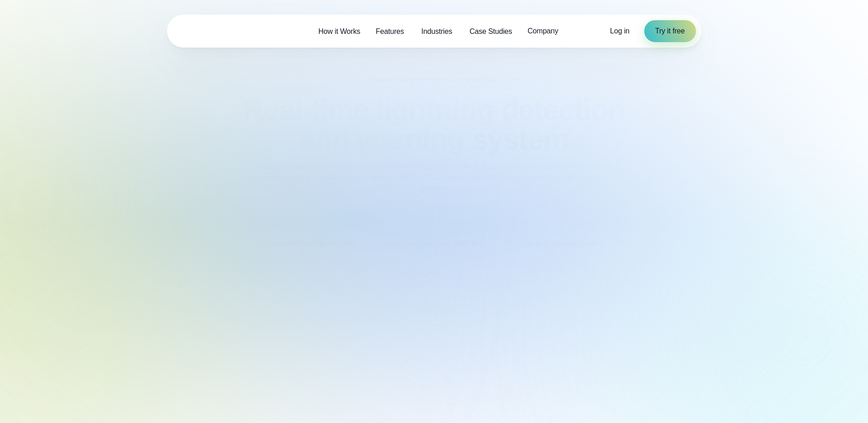 Image resolution: width=868 pixels, height=423 pixels. I want to click on span: Try it free, so click(669, 31).